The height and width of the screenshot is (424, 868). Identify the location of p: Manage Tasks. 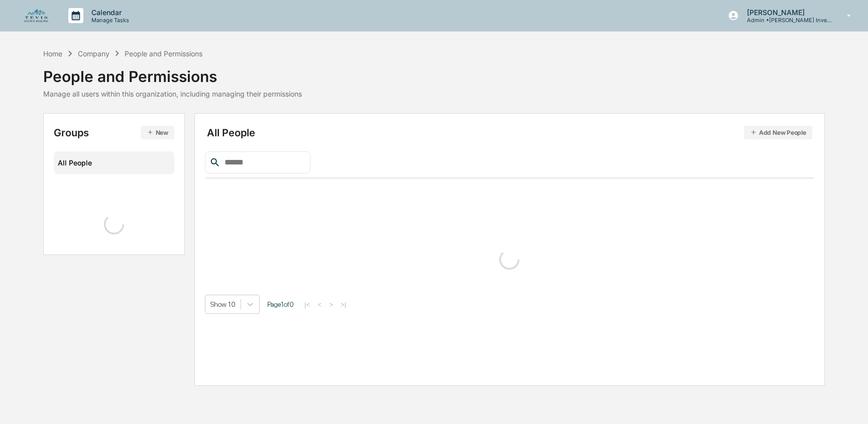
(108, 20).